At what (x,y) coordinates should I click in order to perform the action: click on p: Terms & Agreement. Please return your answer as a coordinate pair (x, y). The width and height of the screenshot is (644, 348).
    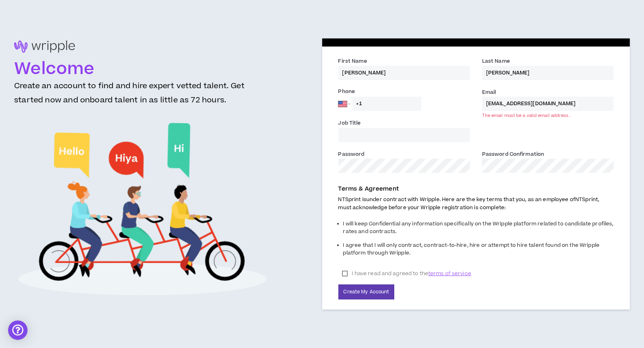
    Looking at the image, I should click on (476, 189).